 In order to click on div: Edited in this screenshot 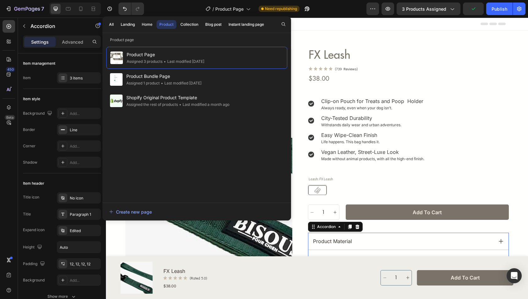, I will do `click(84, 231)`.